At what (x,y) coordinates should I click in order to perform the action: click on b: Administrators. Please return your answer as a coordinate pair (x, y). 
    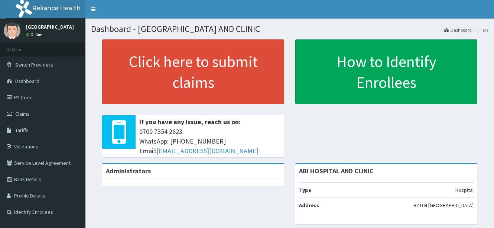
    Looking at the image, I should click on (128, 170).